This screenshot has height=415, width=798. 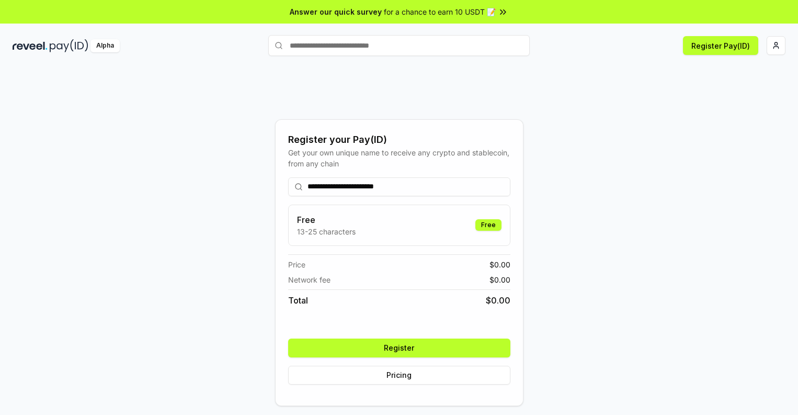 What do you see at coordinates (336, 11) in the screenshot?
I see `span: Answer our quick survey` at bounding box center [336, 11].